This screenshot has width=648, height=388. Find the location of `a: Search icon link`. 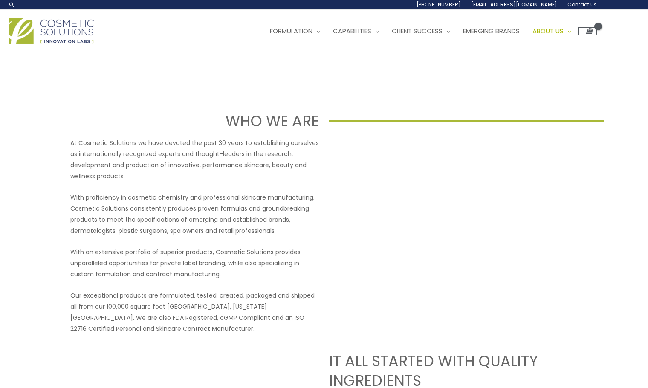

a: Search icon link is located at coordinates (12, 5).